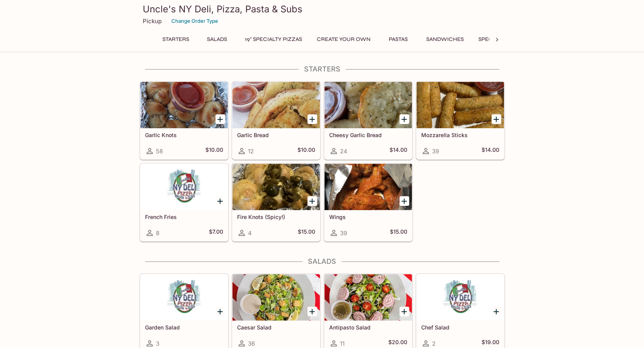 The image size is (644, 348). I want to click on button: Add Caesar Salad, so click(312, 312).